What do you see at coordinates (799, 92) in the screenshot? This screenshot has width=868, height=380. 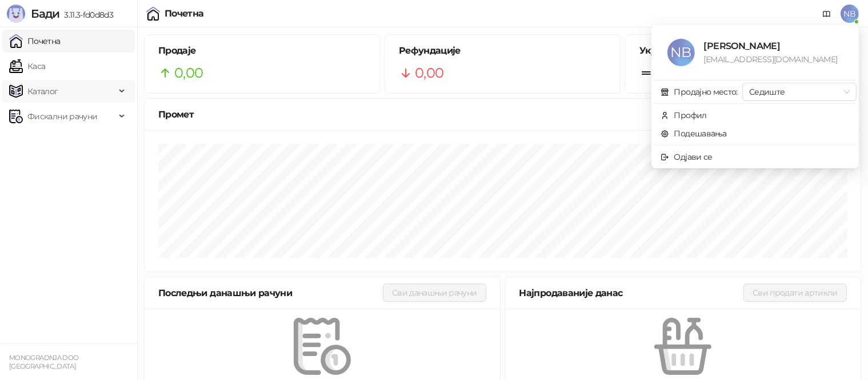 I see `span: Седиште` at bounding box center [799, 92].